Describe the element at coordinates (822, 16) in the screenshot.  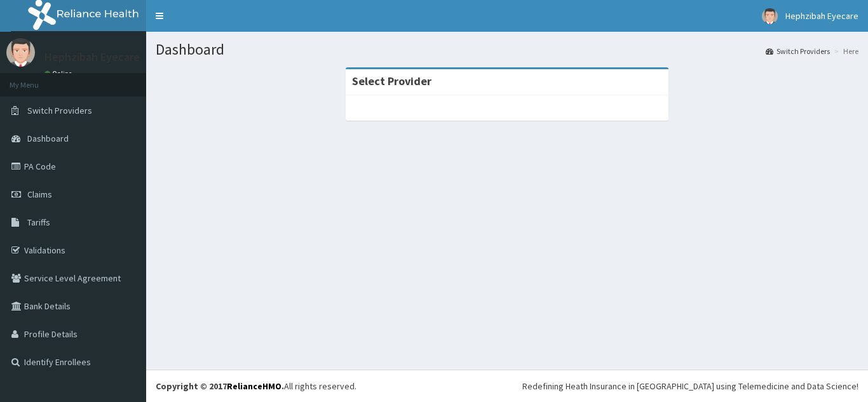
I see `span: Hephzibah Eyecare` at that location.